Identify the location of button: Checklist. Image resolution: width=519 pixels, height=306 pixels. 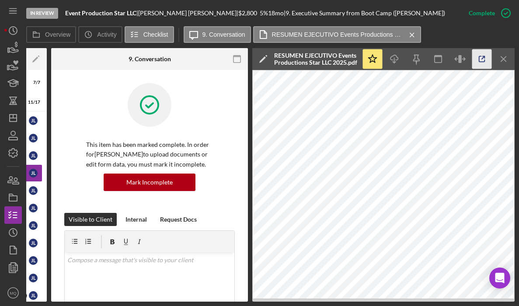
(149, 35).